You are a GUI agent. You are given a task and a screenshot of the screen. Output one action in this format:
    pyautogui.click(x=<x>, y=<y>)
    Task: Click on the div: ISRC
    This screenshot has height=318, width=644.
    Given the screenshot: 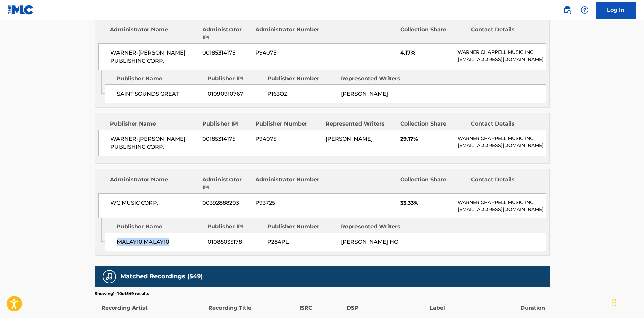 What is the action you would take?
    pyautogui.click(x=321, y=304)
    